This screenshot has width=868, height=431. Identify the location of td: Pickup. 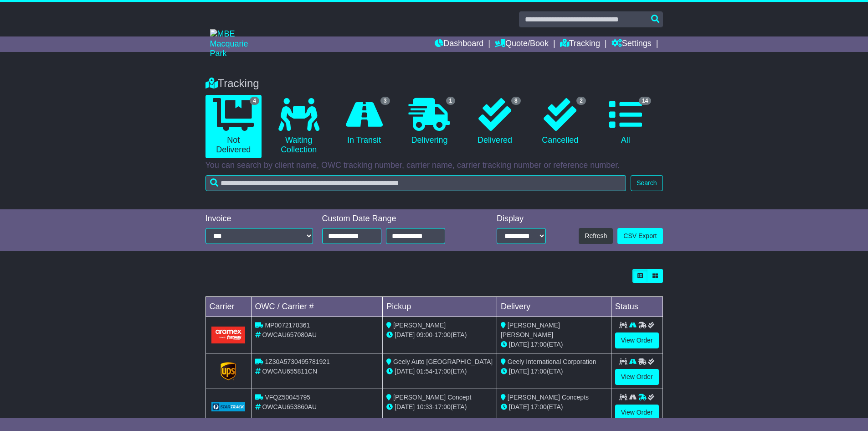
(440, 307).